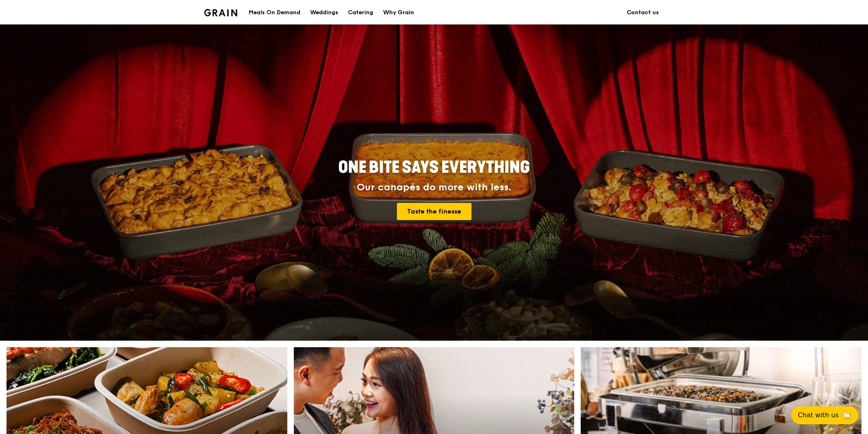 The width and height of the screenshot is (868, 434). I want to click on div: Weddings, so click(324, 13).